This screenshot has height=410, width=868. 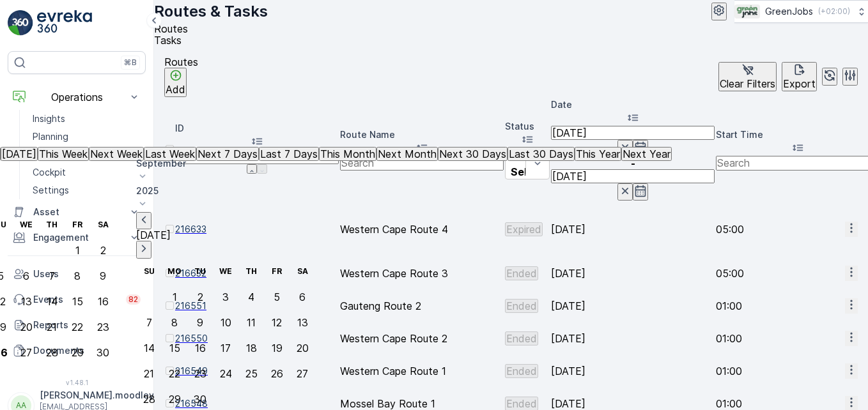 I want to click on img: logo_light-DOdMpM7g.png, so click(x=65, y=23).